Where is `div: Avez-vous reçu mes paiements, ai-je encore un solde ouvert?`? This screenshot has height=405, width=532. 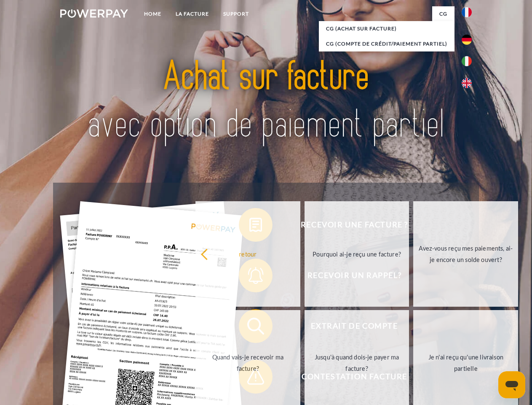 div: Avez-vous reçu mes paiements, ai-je encore un solde ouvert? is located at coordinates (465, 254).